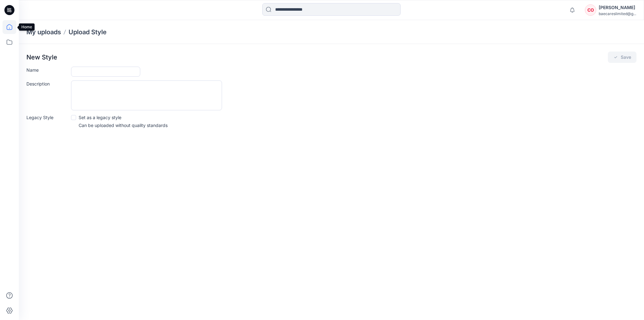 This screenshot has height=320, width=644. Describe the element at coordinates (42, 57) in the screenshot. I see `p: New Style` at that location.